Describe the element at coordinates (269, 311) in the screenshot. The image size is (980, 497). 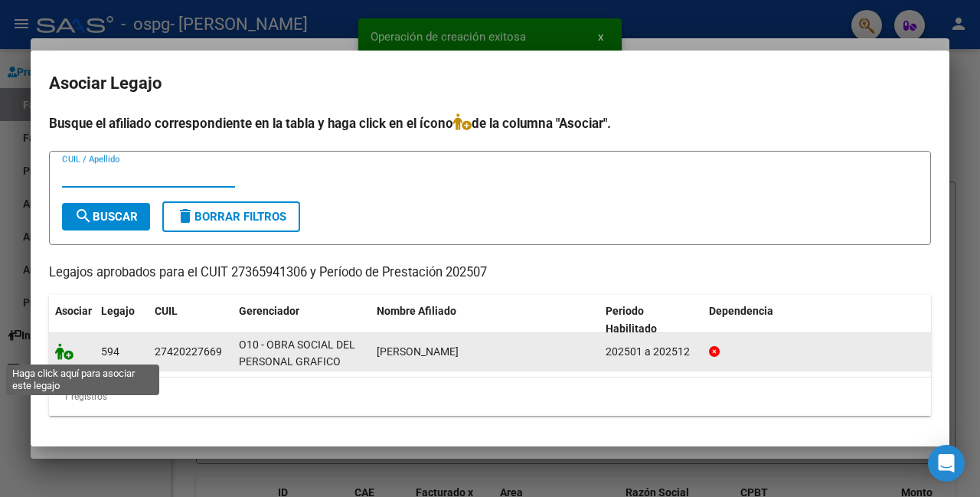
I see `span: Gerenciador` at that location.